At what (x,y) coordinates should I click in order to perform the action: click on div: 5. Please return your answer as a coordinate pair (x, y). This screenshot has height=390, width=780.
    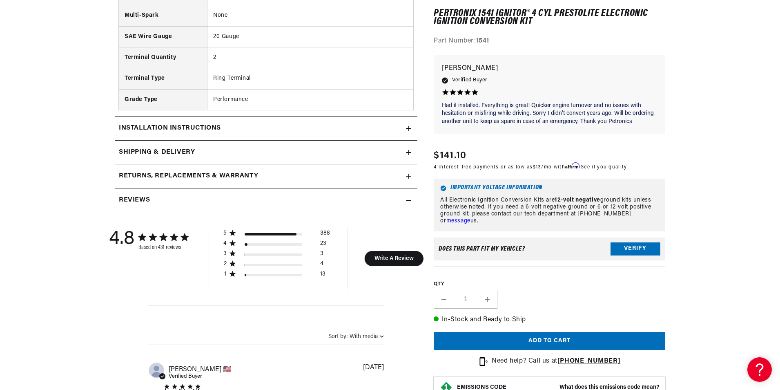
    Looking at the image, I should click on (225, 233).